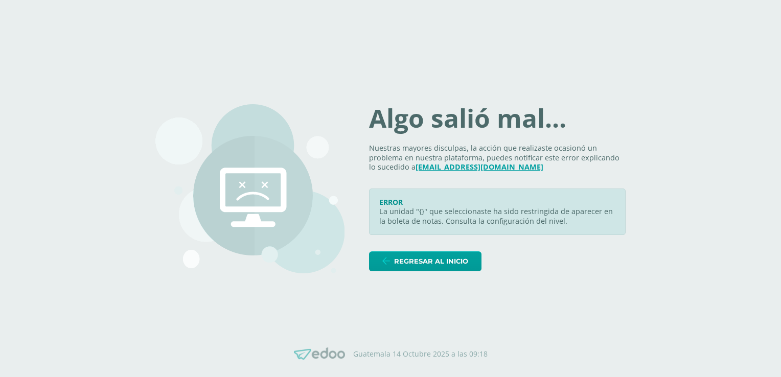 The width and height of the screenshot is (781, 377). Describe the element at coordinates (391, 202) in the screenshot. I see `span: ERROR` at that location.